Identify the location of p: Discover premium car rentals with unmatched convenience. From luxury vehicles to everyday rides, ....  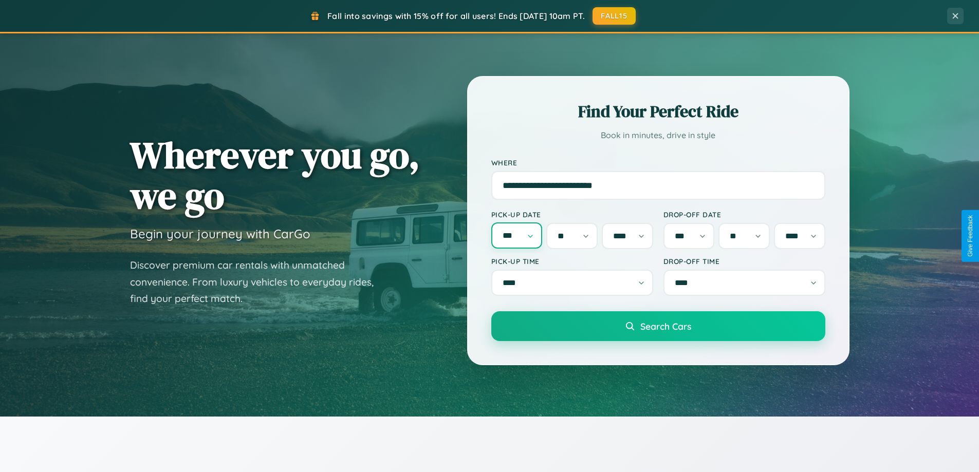
(258, 282).